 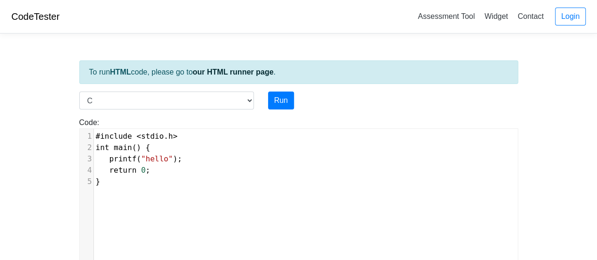 I want to click on a: Widget, so click(x=496, y=16).